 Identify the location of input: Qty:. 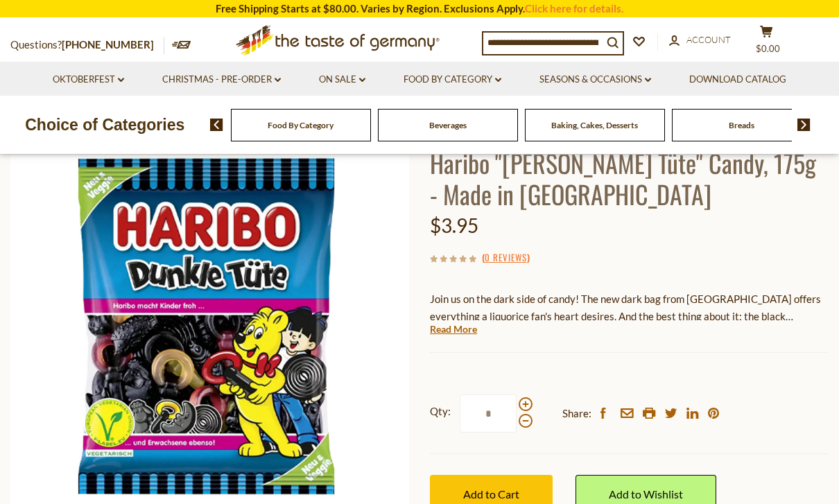
(488, 414).